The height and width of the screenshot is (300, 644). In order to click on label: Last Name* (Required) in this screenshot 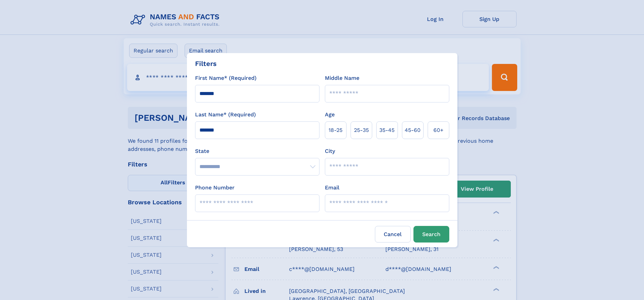, I will do `click(226, 115)`.